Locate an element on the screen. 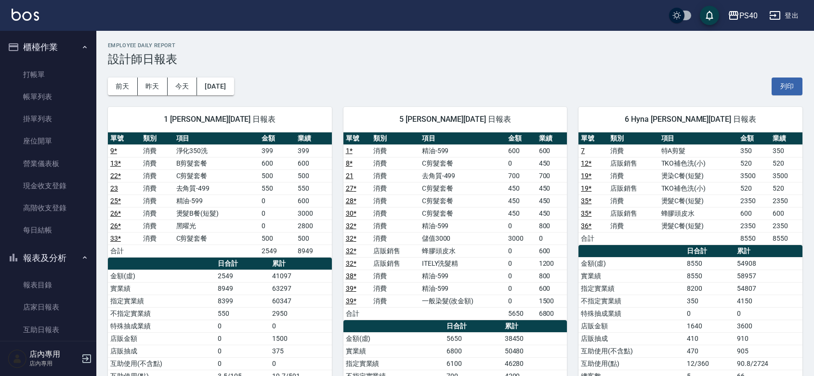 Image resolution: width=814 pixels, height=376 pixels. h2: Employee Daily Report is located at coordinates (455, 45).